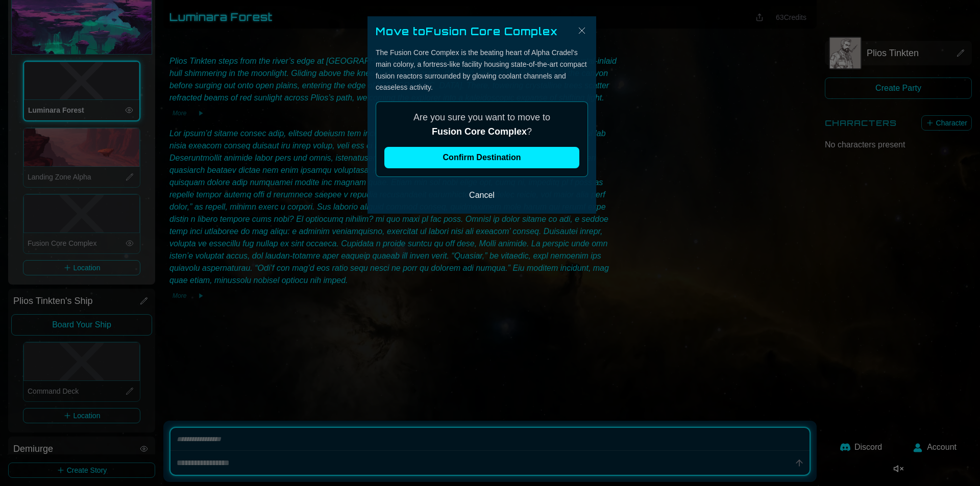 The width and height of the screenshot is (980, 486). Describe the element at coordinates (482, 31) in the screenshot. I see `h2: Move to Fusion Core Complex` at that location.